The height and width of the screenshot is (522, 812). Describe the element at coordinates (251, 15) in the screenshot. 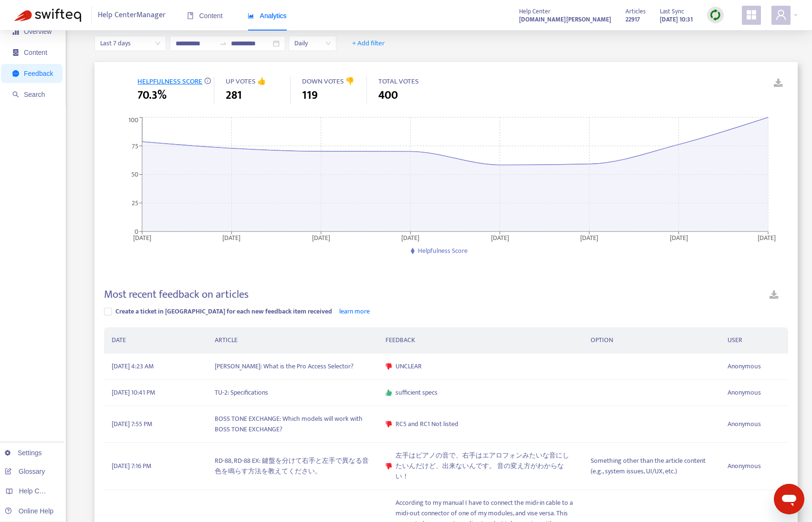

I see `span: area-chart` at that location.